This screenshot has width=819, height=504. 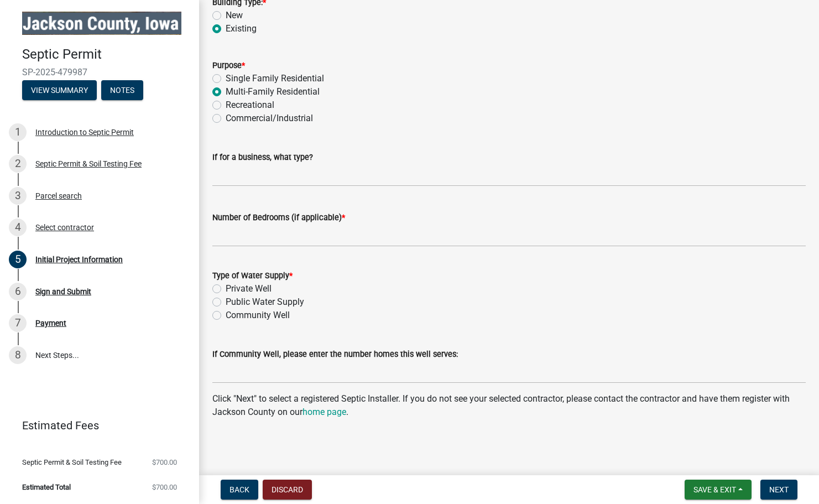 What do you see at coordinates (17, 259) in the screenshot?
I see `div: 5` at bounding box center [17, 259].